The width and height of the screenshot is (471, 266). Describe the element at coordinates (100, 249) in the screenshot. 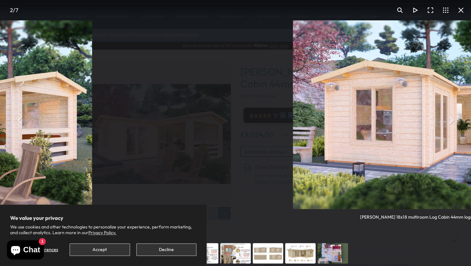

I see `button: Accept` at that location.